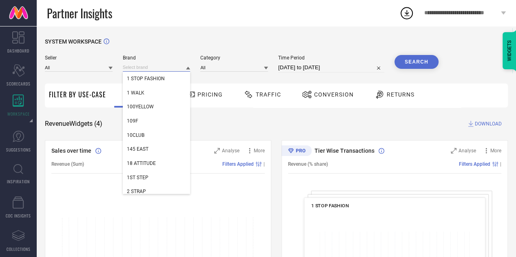  Describe the element at coordinates (68, 164) in the screenshot. I see `span: Revenue (Sum)` at that location.